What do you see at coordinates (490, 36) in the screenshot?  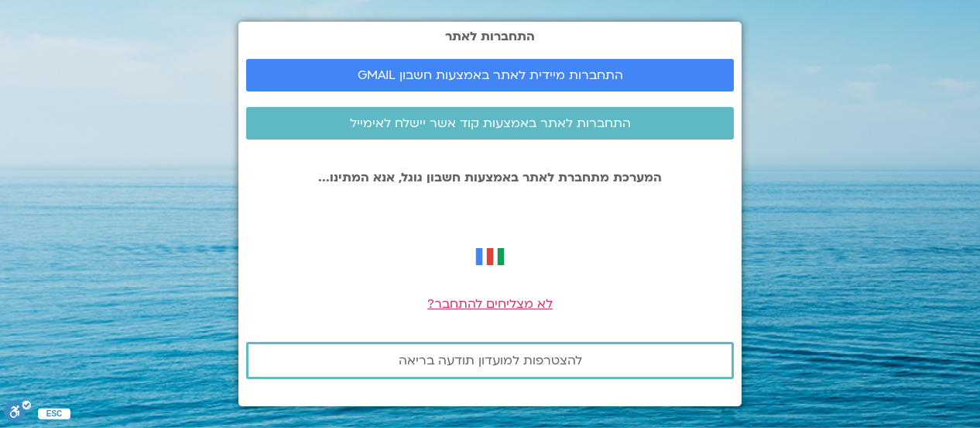 I see `h2: התחברות לאתר` at bounding box center [490, 36].